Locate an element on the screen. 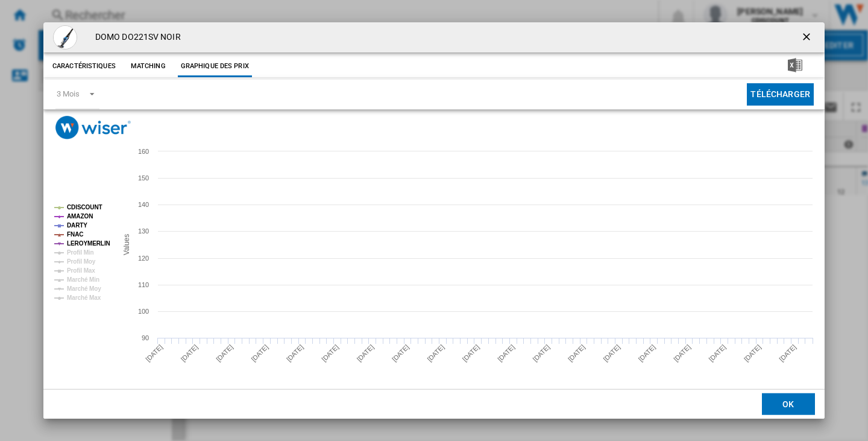 This screenshot has height=441, width=868. button: getI18NText('BUTTONS.CLOSE_DIALOG') is located at coordinates (807, 37).